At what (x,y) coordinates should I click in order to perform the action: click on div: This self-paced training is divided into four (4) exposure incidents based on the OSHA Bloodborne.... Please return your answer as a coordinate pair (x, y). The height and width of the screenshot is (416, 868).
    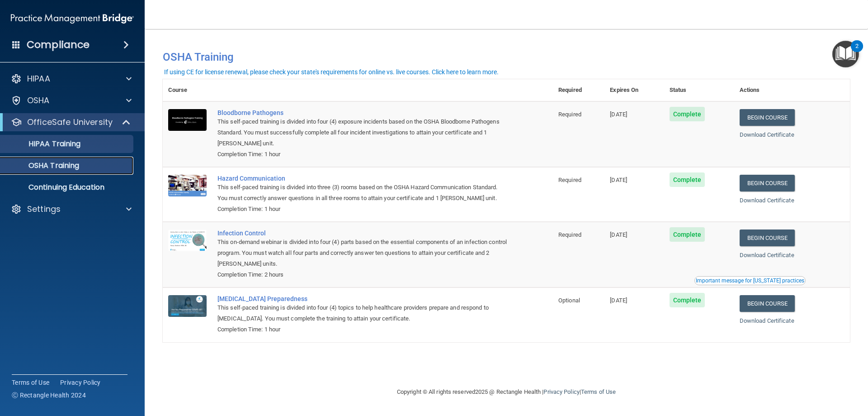
    Looking at the image, I should click on (363, 132).